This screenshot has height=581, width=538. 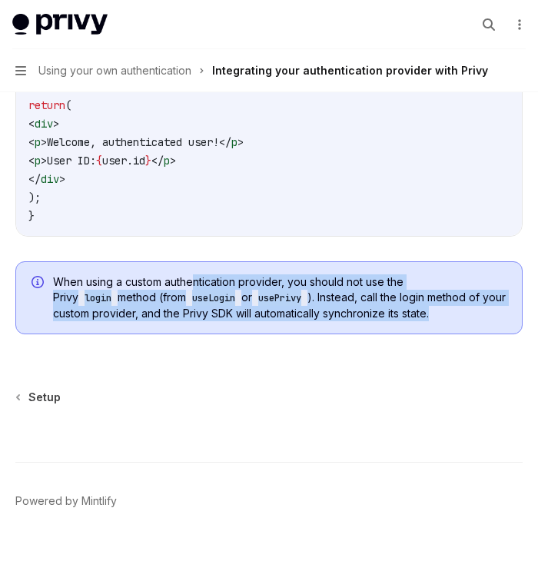 What do you see at coordinates (518, 25) in the screenshot?
I see `button: More actions` at bounding box center [518, 25].